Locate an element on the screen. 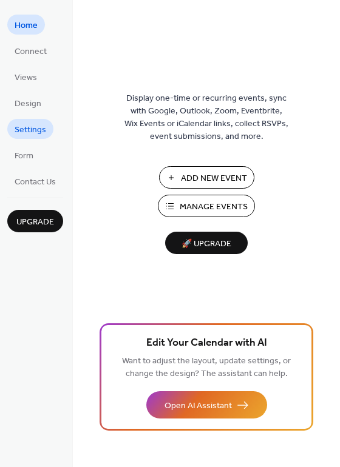  span: Open AI Assistant is located at coordinates (198, 406).